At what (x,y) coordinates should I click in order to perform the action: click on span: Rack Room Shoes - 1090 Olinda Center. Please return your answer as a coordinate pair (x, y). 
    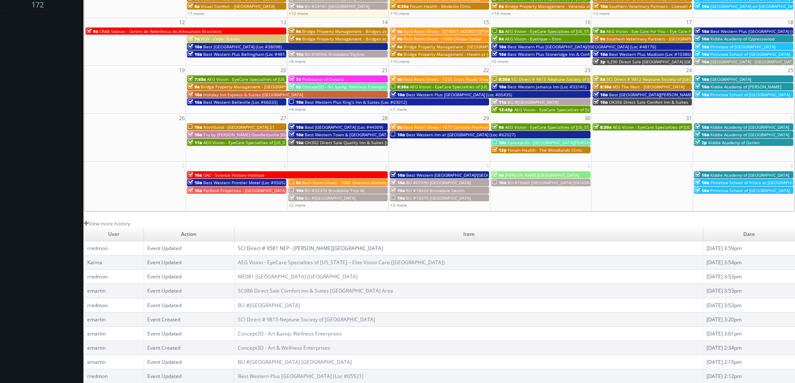
    Looking at the image, I should click on (442, 39).